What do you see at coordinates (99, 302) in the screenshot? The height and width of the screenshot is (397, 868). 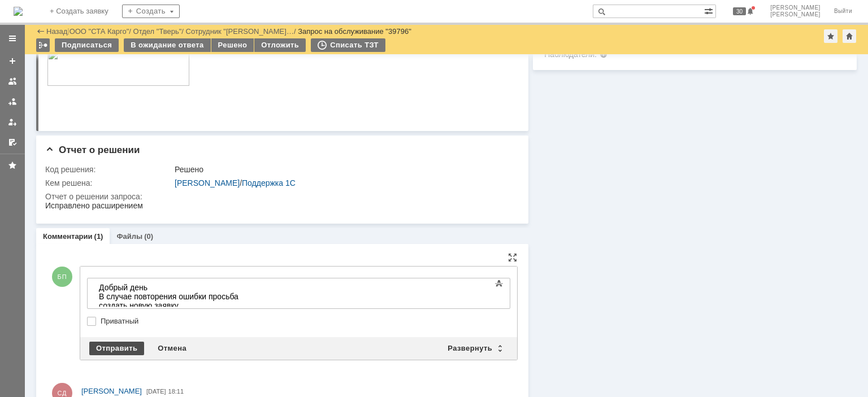 I see `span: stacargo` at bounding box center [99, 302].